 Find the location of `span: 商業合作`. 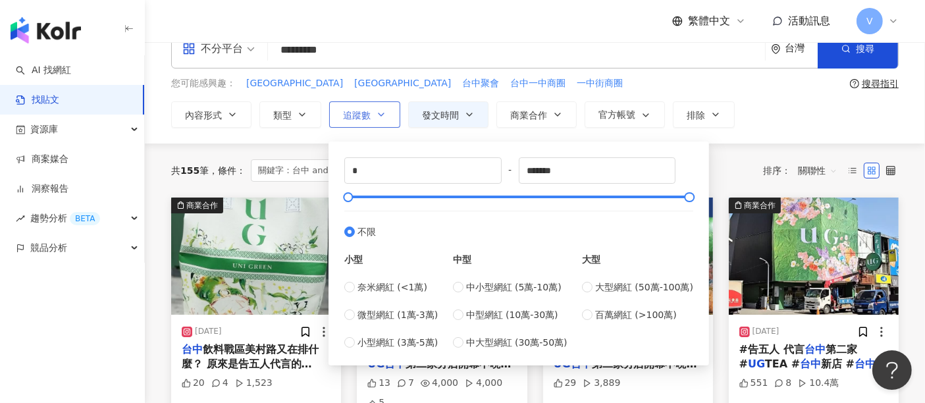

span: 商業合作 is located at coordinates (529, 115).